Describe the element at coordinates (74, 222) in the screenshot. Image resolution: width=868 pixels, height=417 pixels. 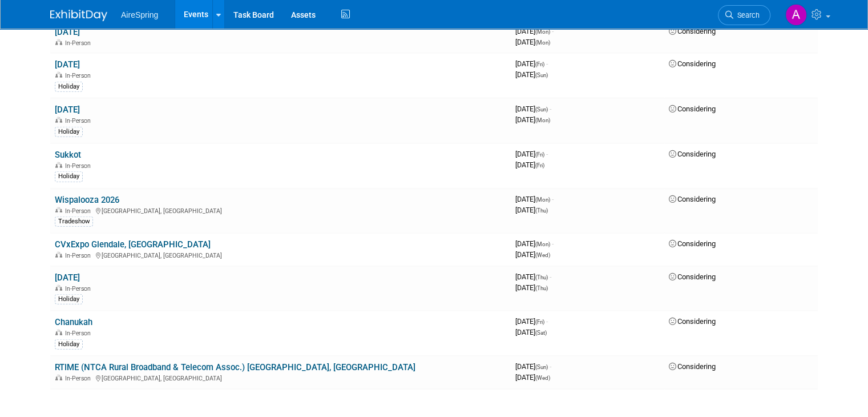
I see `div: Tradeshow` at that location.